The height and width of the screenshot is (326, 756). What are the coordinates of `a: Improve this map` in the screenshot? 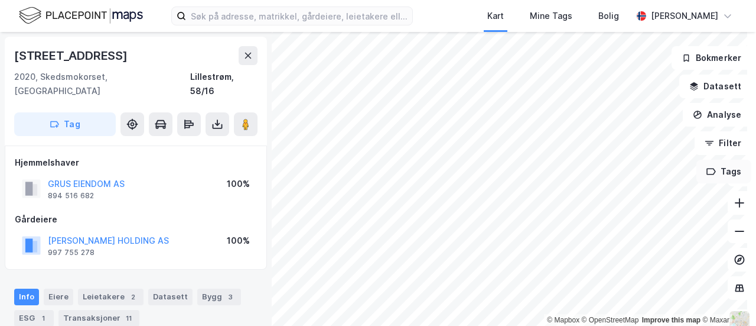 It's located at (671, 320).